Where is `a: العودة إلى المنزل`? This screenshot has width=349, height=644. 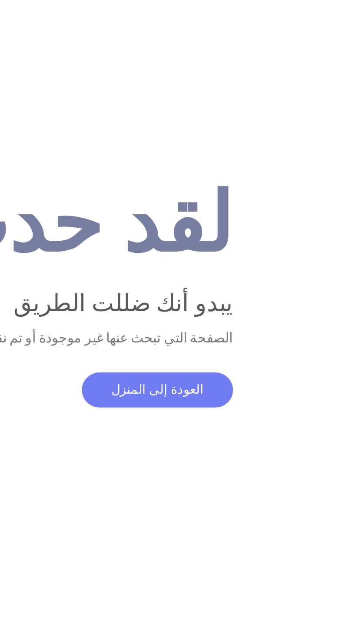 a: العودة إلى المنزل is located at coordinates (260, 173).